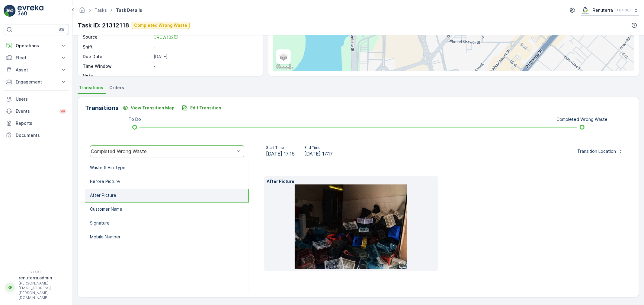 This screenshot has width=644, height=305. I want to click on div: RR, so click(10, 288).